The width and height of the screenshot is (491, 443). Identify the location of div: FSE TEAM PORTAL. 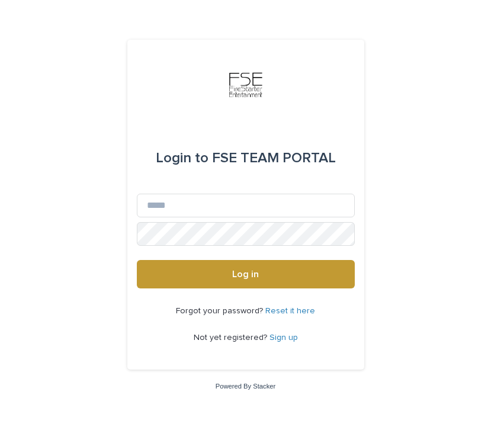
(246, 158).